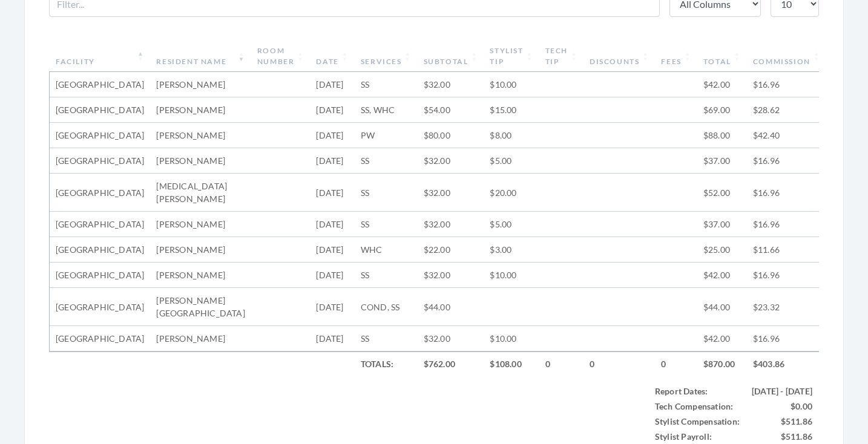  What do you see at coordinates (722, 56) in the screenshot?
I see `th: Total: activate to sort column ascending` at bounding box center [722, 56].